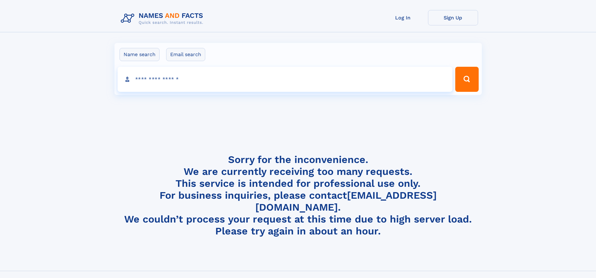 The image size is (596, 278). Describe the element at coordinates (285, 79) in the screenshot. I see `input: search input` at that location.